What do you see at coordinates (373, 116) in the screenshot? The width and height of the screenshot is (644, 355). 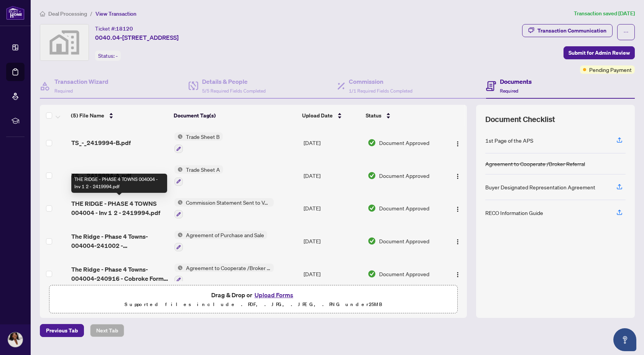 I see `span: Status` at bounding box center [373, 116].